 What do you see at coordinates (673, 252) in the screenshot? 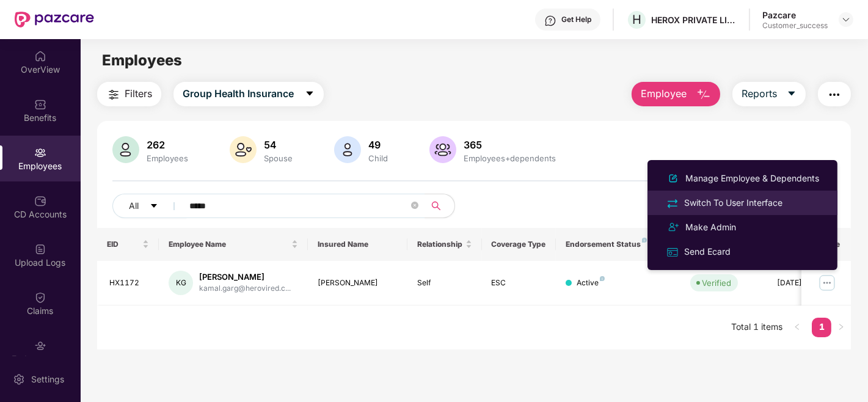
I see `img: svg+xml;base64,PHN2ZyB4bWxucz0iaHR0cDovL3d3dy53My5vcmcvMjAwMC9zdmciIHdpZHRoPSIxNiIgaGVpZ2h0PSIxNi...` at bounding box center [673, 252].